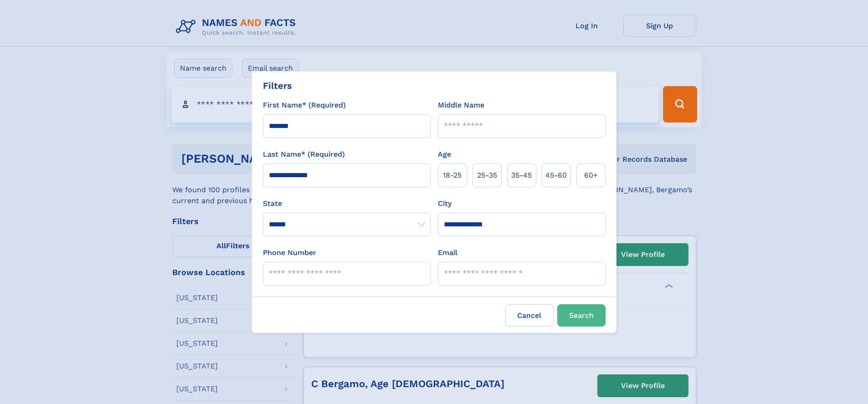 Image resolution: width=868 pixels, height=404 pixels. I want to click on label: State, so click(347, 203).